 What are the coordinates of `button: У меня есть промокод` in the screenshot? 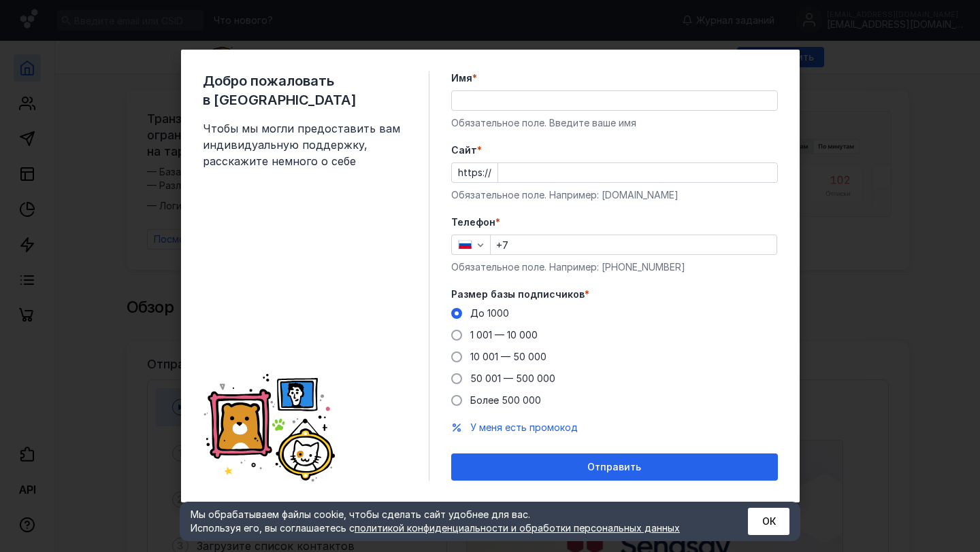 It's located at (524, 428).